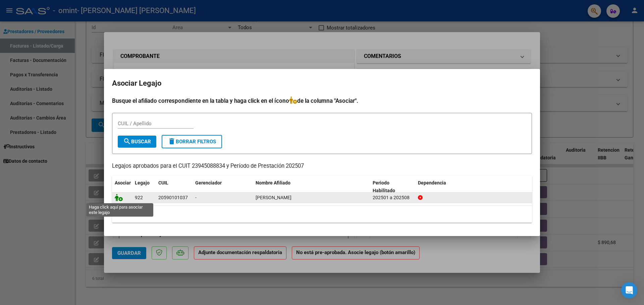 This screenshot has width=644, height=305. Describe the element at coordinates (143, 187) in the screenshot. I see `datatable-header-cell: Legajo` at that location.